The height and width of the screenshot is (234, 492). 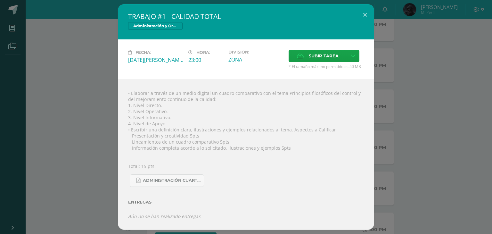 I want to click on h2: TRABAJO #1 - CALIDAD TOTAL, so click(x=246, y=16).